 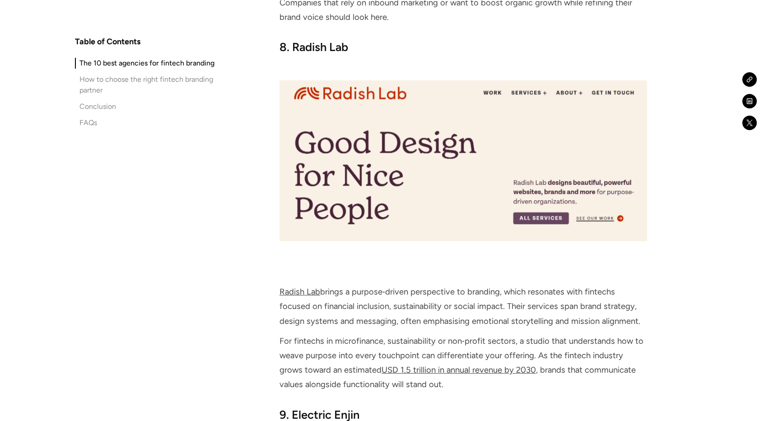 I want to click on a: Radish Lab, so click(x=300, y=292).